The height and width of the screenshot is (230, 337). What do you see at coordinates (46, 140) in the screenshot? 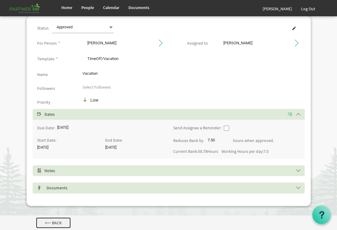
I see `label: Start Date:` at bounding box center [46, 140].